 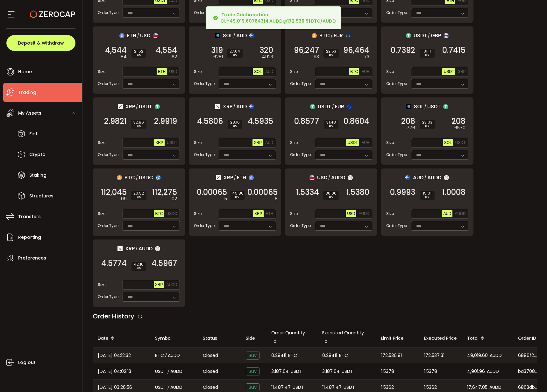 I want to click on button: ETH, so click(x=270, y=213).